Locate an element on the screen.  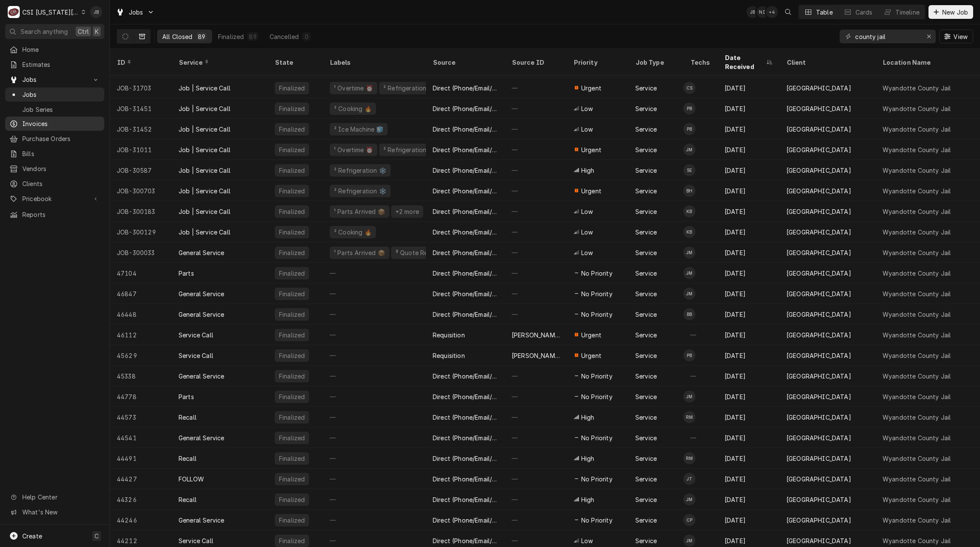
div: Cancelled is located at coordinates (284, 36).